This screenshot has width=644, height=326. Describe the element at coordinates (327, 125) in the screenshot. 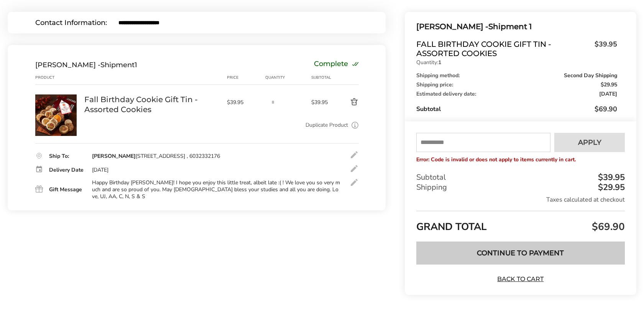

I see `a: Duplicate Product` at that location.